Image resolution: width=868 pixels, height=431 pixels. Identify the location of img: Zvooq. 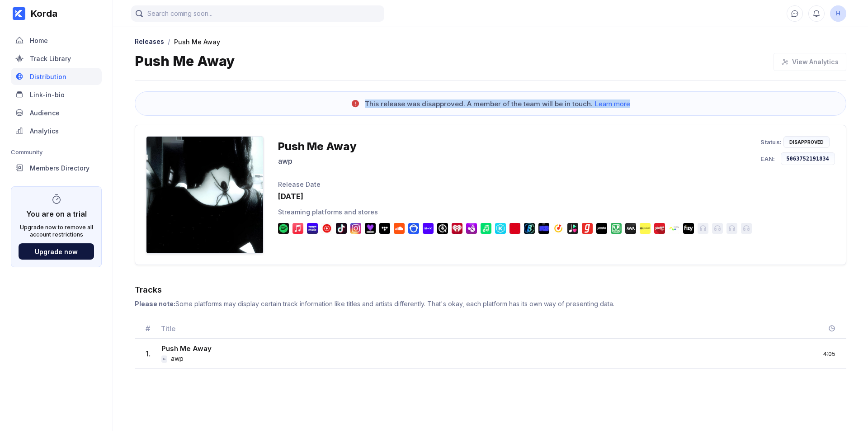
(572, 228).